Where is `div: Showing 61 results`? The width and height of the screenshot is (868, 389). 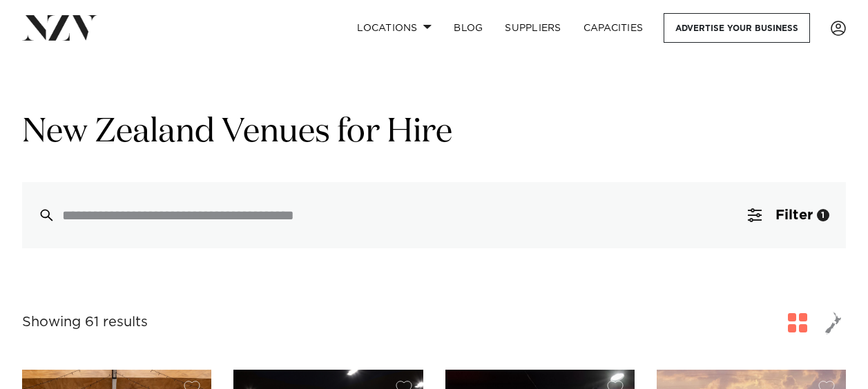 div: Showing 61 results is located at coordinates (85, 322).